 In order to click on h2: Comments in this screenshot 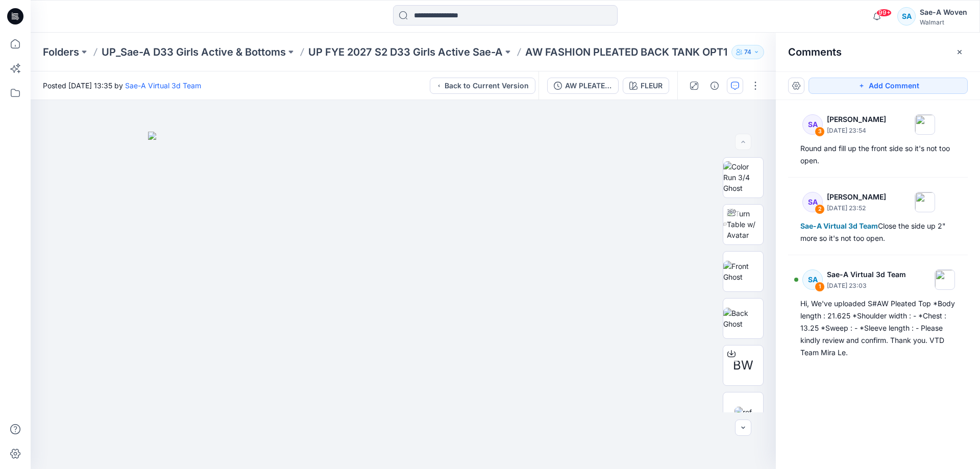, I will do `click(814, 52)`.